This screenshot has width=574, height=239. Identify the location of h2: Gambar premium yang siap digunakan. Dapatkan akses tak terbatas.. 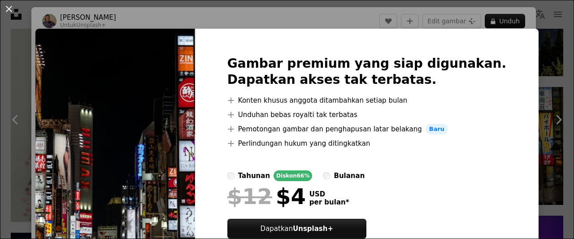
(367, 72).